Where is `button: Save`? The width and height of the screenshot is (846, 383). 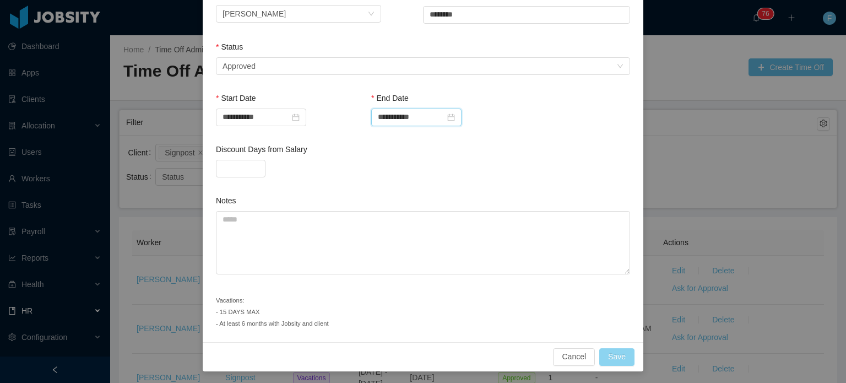
button: Save is located at coordinates (617, 357).